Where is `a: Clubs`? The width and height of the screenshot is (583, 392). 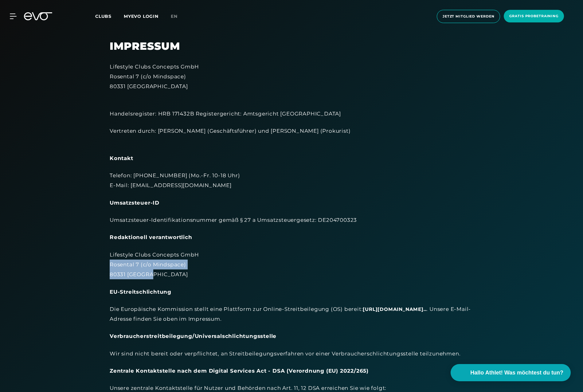
a: Clubs is located at coordinates (109, 16).